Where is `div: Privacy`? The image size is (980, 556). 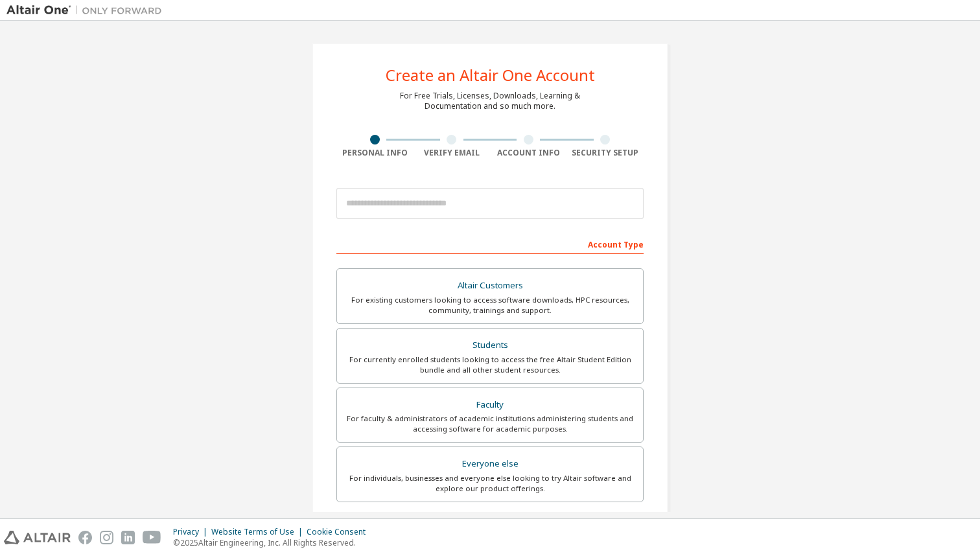
div: Privacy is located at coordinates (192, 532).